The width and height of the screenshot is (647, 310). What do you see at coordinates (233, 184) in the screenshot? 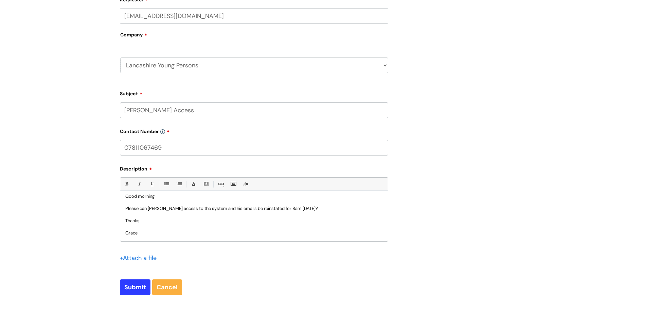
I see `a: Insert Image...` at bounding box center [233, 184].